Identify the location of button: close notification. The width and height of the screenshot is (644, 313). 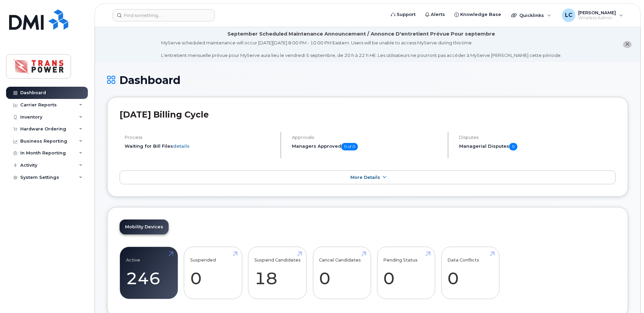
(627, 45).